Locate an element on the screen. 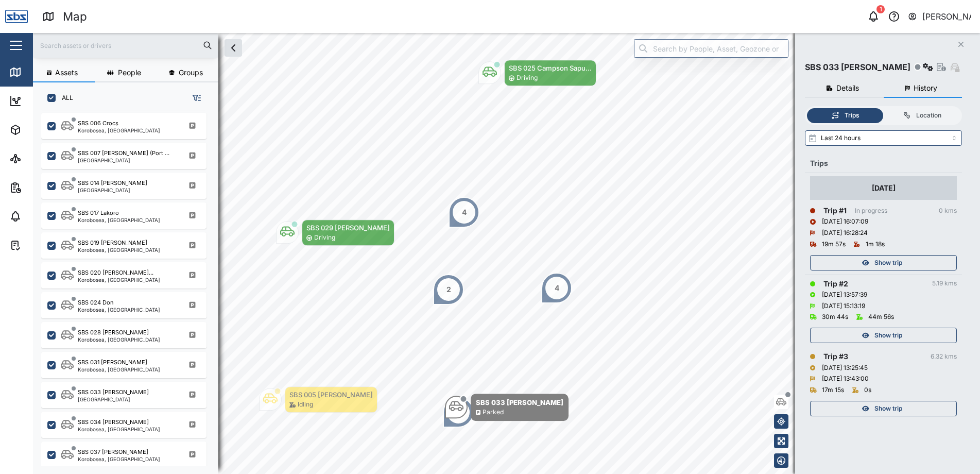 This screenshot has width=980, height=474. span: History is located at coordinates (926, 88).